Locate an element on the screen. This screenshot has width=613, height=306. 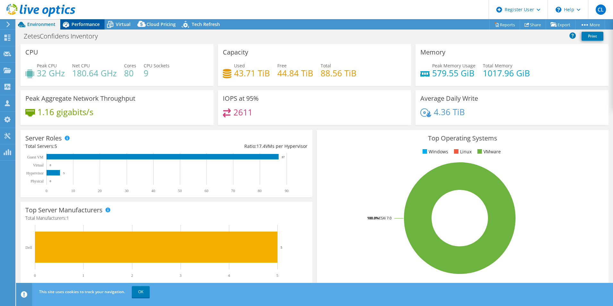
h4: 180.64 GHz is located at coordinates (94, 73).